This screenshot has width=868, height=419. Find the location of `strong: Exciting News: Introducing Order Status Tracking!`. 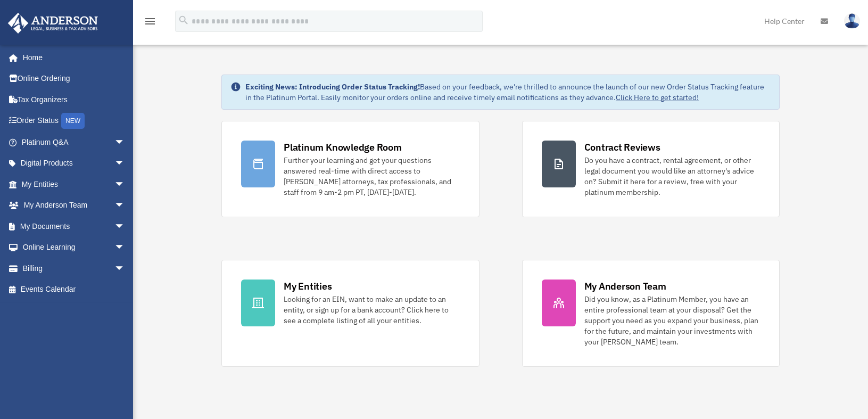

strong: Exciting News: Introducing Order Status Tracking! is located at coordinates (333, 87).